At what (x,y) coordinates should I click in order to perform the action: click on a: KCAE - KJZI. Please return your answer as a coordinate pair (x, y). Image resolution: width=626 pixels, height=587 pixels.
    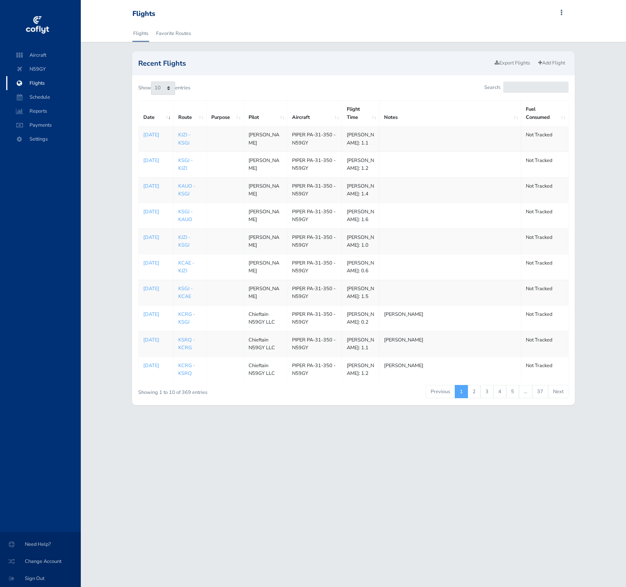
    Looking at the image, I should click on (186, 267).